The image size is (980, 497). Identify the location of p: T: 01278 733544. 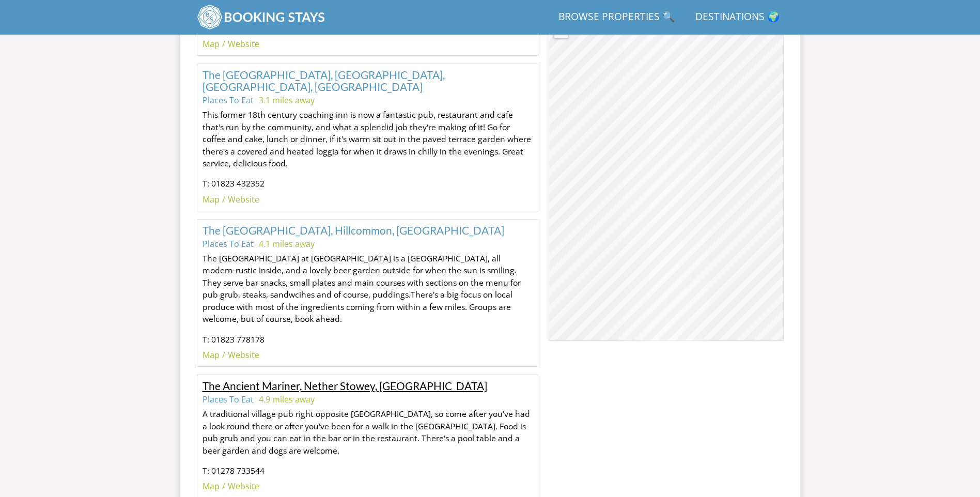
(368, 471).